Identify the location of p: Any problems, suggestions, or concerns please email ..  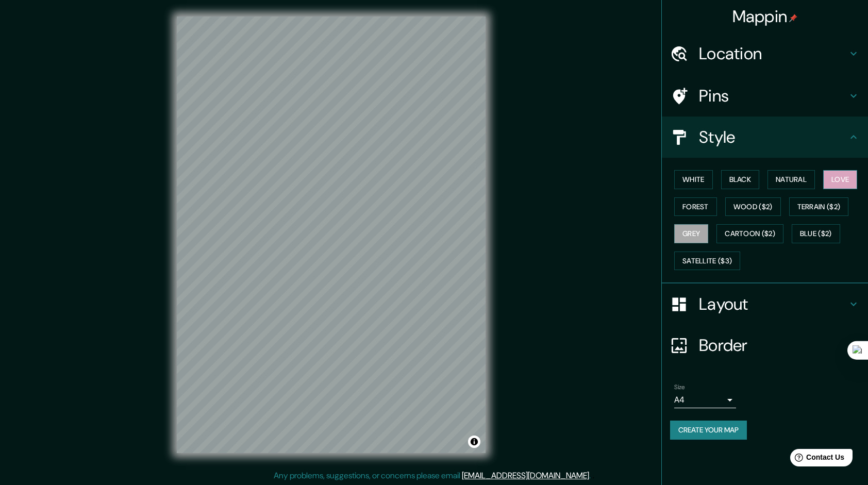
(432, 476).